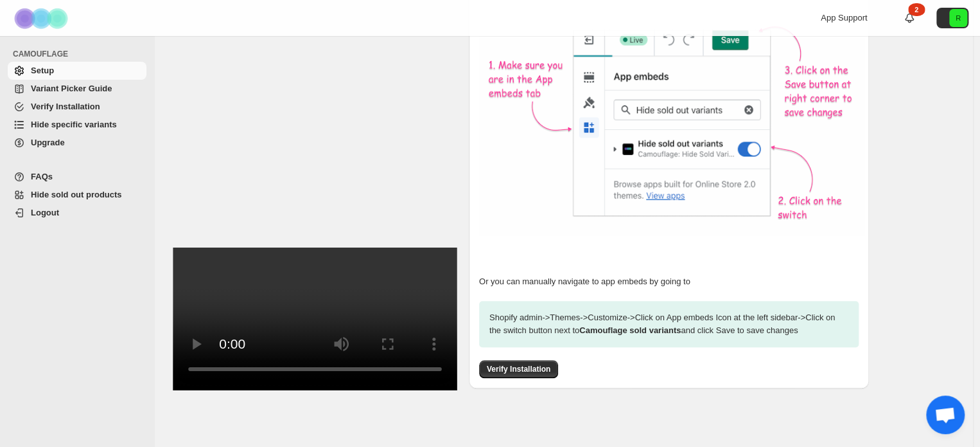 Image resolution: width=980 pixels, height=447 pixels. I want to click on p: Shopify admin -> Themes -> Customize -> Click on App embeds Icon at the left sidebar -> Click on ..., so click(669, 324).